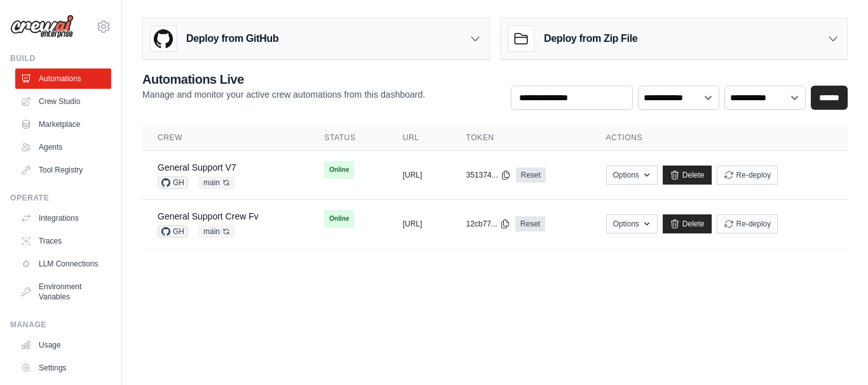 The image size is (868, 385). I want to click on button: 12cb77..., so click(488, 224).